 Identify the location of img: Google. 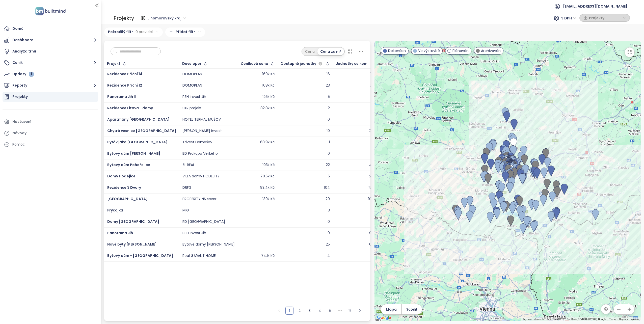
(384, 318).